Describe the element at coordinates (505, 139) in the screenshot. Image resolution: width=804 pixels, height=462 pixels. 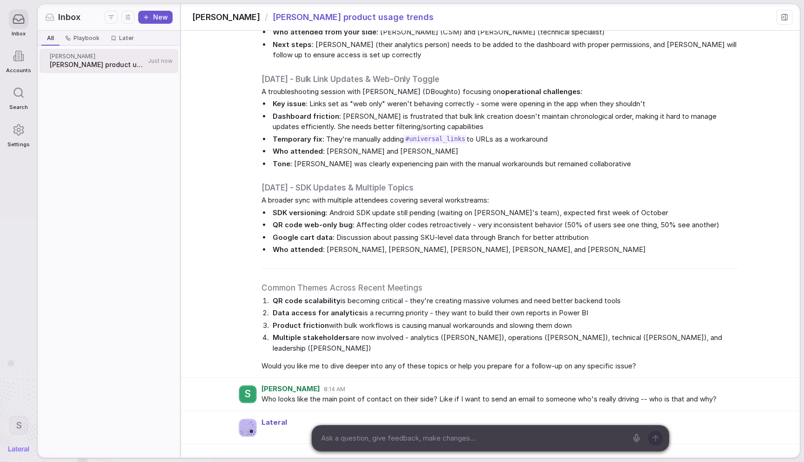
I see `li: : They're manually adding to URLs as a workaround` at that location.